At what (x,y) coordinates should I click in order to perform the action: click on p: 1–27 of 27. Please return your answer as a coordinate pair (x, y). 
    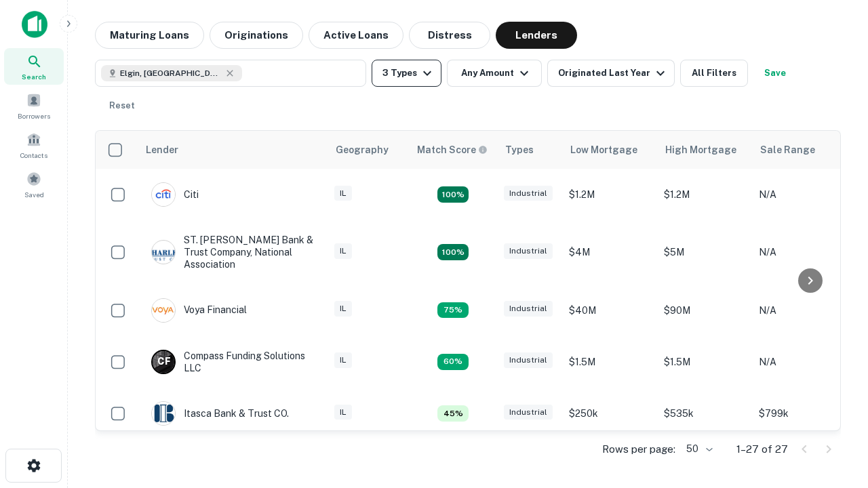
    Looking at the image, I should click on (762, 449).